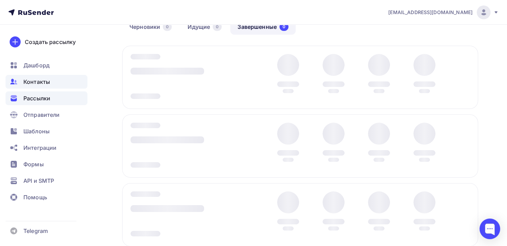 The image size is (507, 246). What do you see at coordinates (35, 197) in the screenshot?
I see `span: Помощь` at bounding box center [35, 197].